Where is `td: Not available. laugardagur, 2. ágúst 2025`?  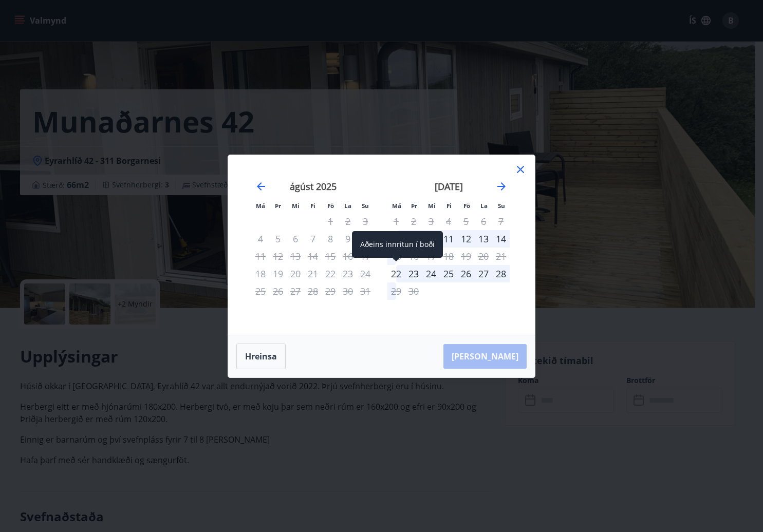 td: Not available. laugardagur, 2. ágúst 2025 is located at coordinates (348, 221).